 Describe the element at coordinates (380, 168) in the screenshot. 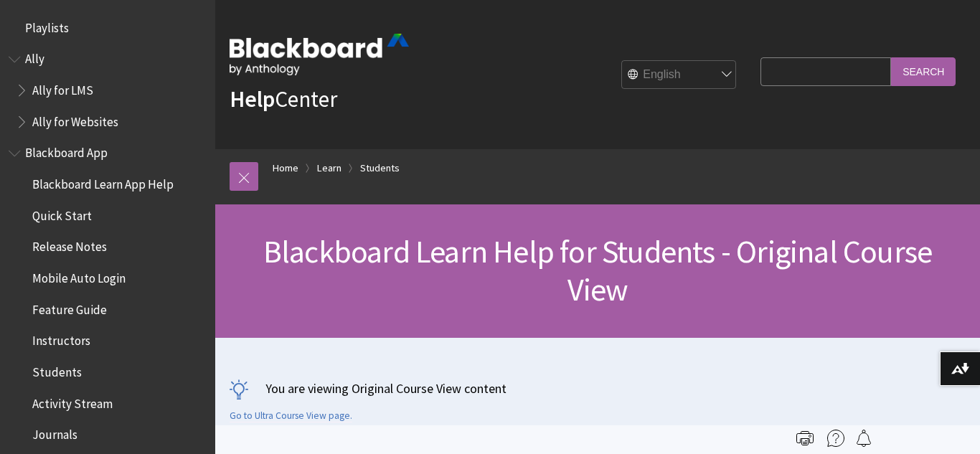

I see `a: Students` at that location.